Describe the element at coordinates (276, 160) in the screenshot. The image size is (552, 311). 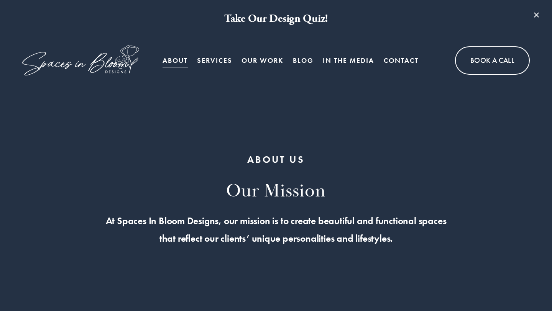
I see `h1: ABOUT US` at that location.